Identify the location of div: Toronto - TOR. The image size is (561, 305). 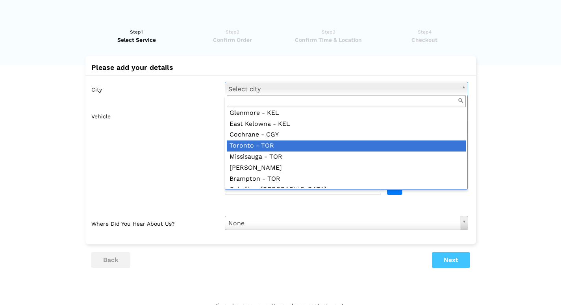
(347, 146).